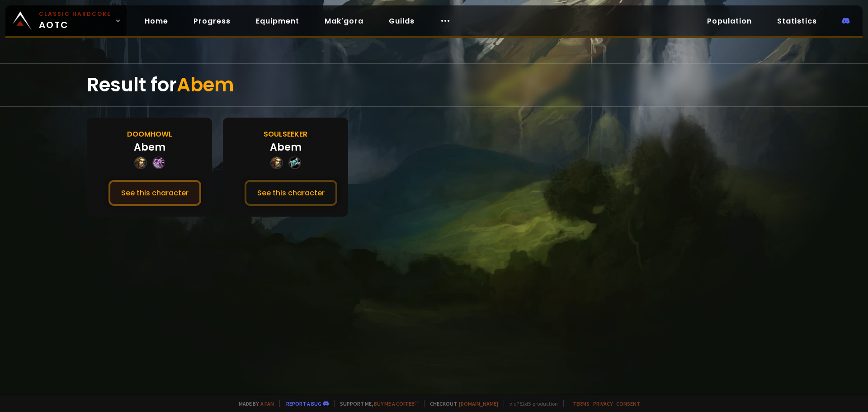  Describe the element at coordinates (344, 21) in the screenshot. I see `a: Mak'gora` at that location.